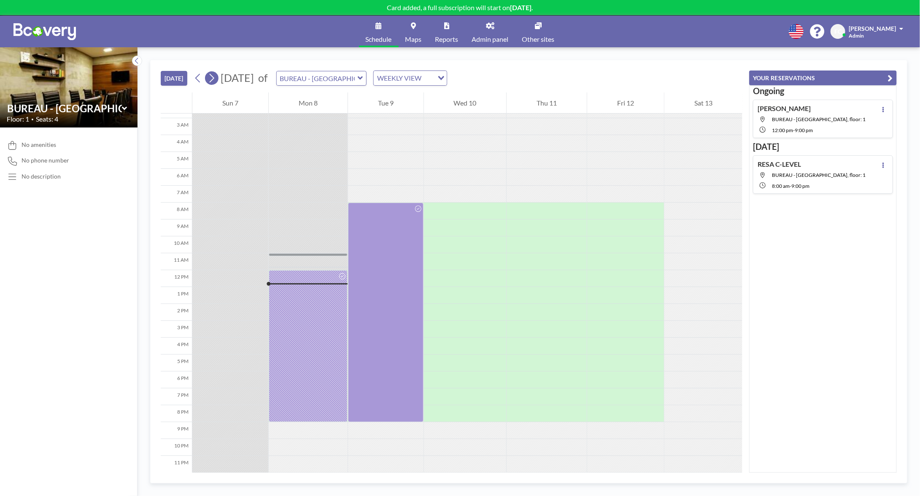  Describe the element at coordinates (18, 119) in the screenshot. I see `span: Floor: 1` at that location.